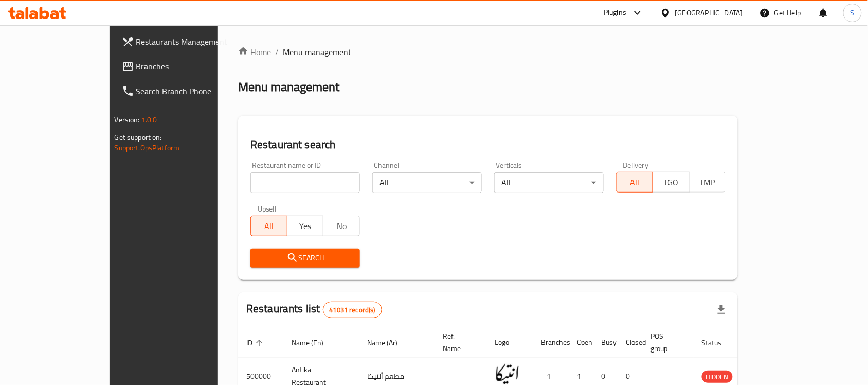  What do you see at coordinates (316, 52) in the screenshot?
I see `span: Menu management` at bounding box center [316, 52].